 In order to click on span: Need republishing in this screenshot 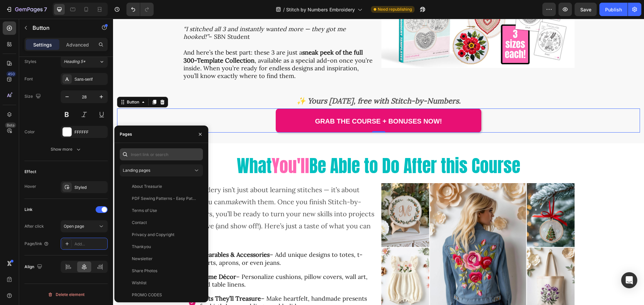, I will do `click(395, 10)`.